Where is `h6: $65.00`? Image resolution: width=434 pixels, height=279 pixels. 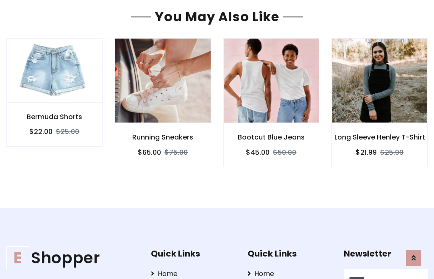
h6: $65.00 is located at coordinates (149, 152).